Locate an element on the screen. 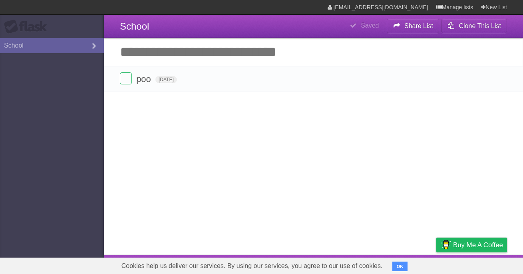 The width and height of the screenshot is (523, 274). img: Buy me a coffee is located at coordinates (446, 245).